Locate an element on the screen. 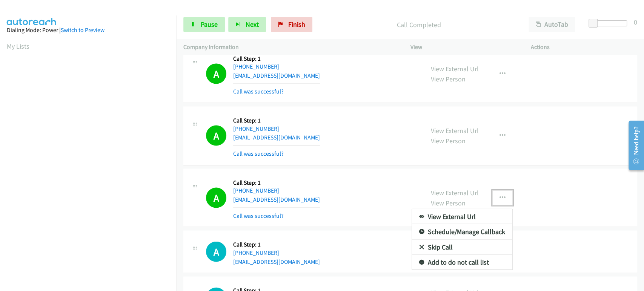 This screenshot has width=644, height=291. a: Switch to Preview is located at coordinates (83, 30).